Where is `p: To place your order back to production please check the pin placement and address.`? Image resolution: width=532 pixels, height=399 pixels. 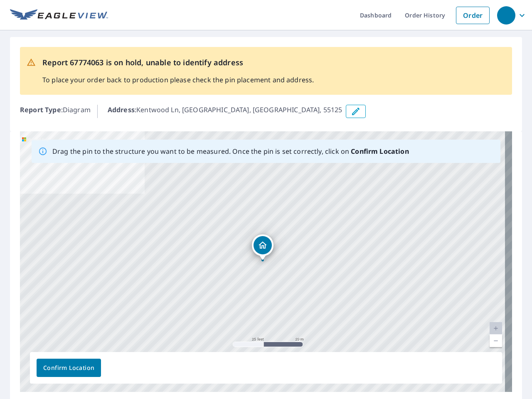 p: To place your order back to production please check the pin placement and address. is located at coordinates (178, 80).